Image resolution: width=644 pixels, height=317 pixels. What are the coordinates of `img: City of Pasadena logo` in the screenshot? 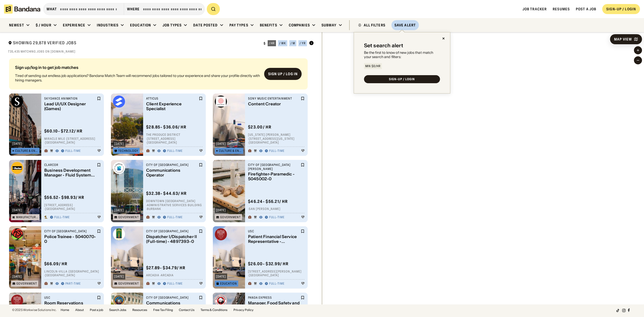 It's located at (17, 234).